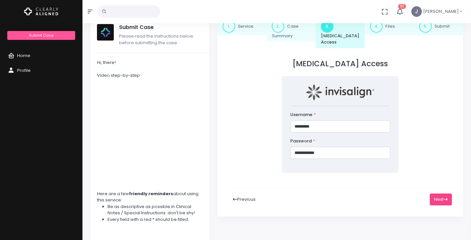 This screenshot has height=240, width=471. I want to click on a: Logo Horizontal, so click(41, 12).